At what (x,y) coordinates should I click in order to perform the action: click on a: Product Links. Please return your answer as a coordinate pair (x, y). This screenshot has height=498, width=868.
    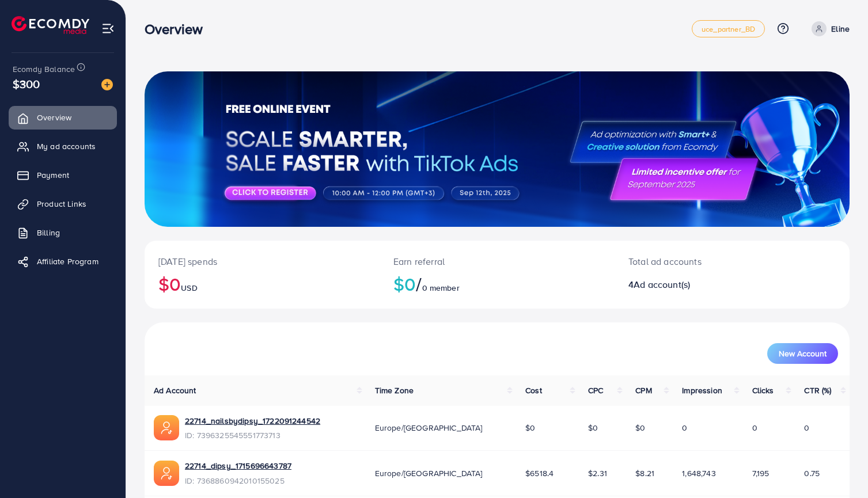
    Looking at the image, I should click on (63, 204).